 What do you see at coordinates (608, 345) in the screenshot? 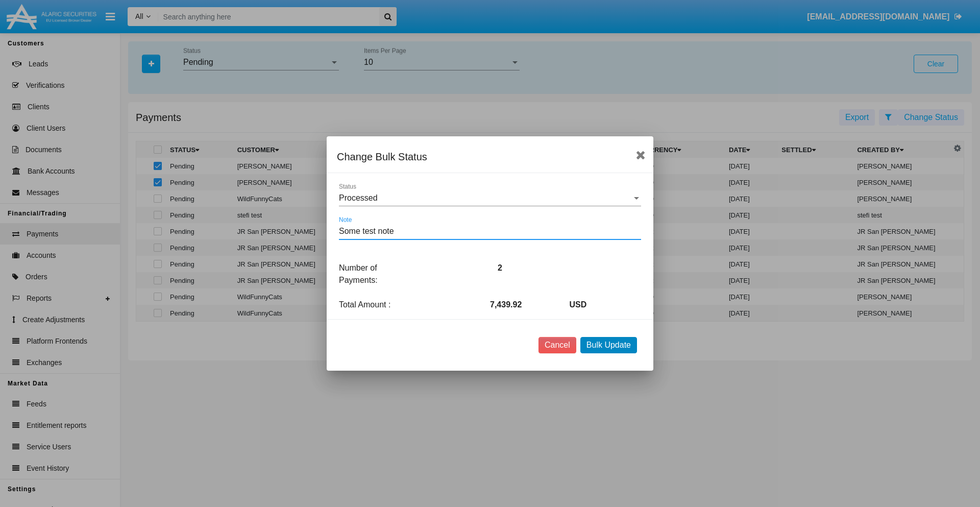
I see `button: Bulk Update` at bounding box center [608, 345].